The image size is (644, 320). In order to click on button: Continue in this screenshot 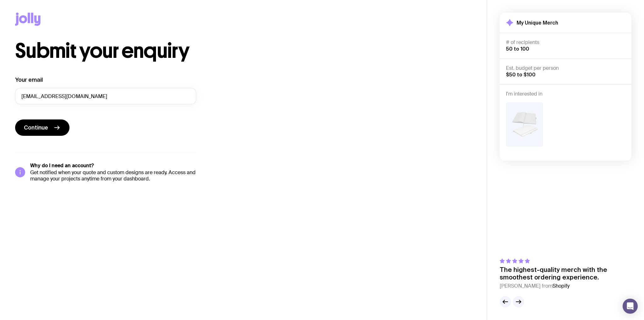, I will do `click(42, 128)`.